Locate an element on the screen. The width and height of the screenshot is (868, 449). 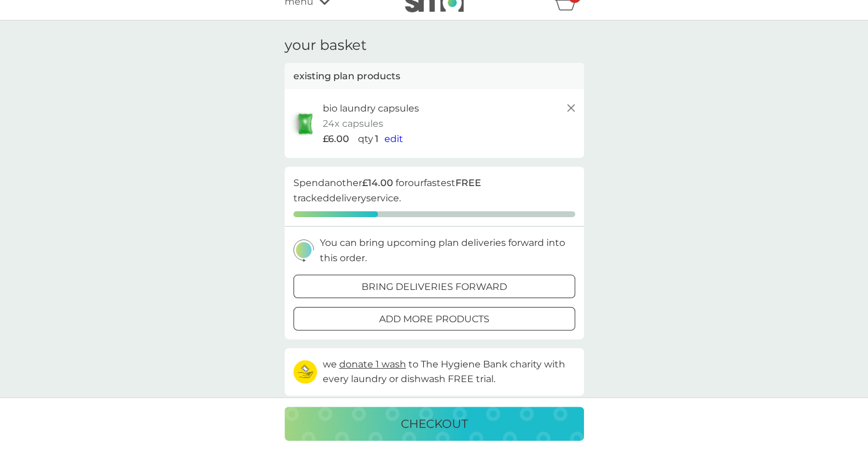
p: bio laundry capsules is located at coordinates (371, 108).